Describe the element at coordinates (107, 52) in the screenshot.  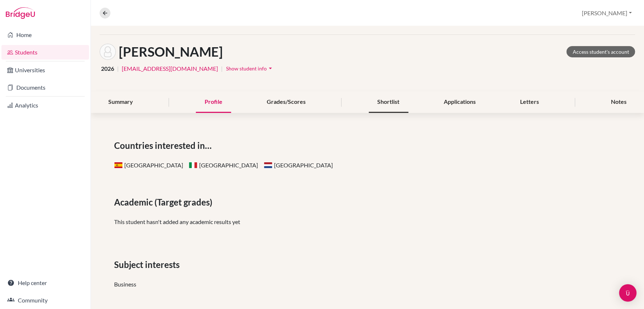
I see `img: Zsófia Takács's avatar` at that location.